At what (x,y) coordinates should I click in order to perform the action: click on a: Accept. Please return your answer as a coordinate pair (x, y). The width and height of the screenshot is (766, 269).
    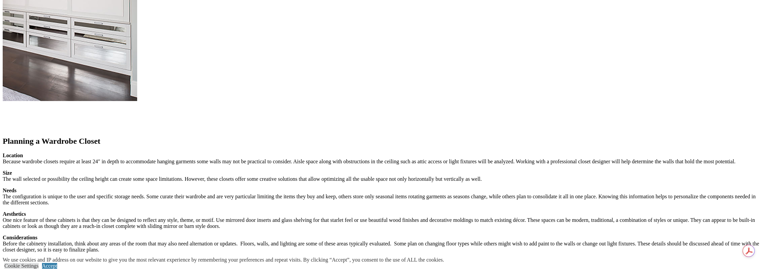
    Looking at the image, I should click on (49, 265).